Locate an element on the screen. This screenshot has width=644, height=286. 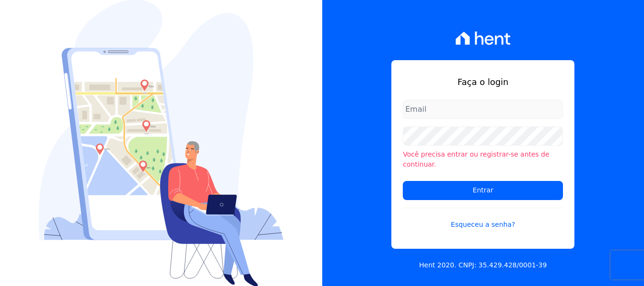
input: Email is located at coordinates (483, 109).